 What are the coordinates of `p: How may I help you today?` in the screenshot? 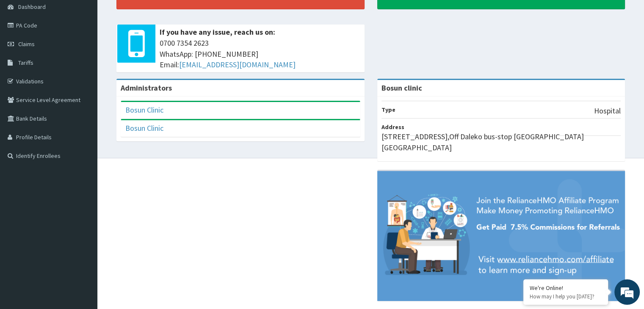 It's located at (566, 296).